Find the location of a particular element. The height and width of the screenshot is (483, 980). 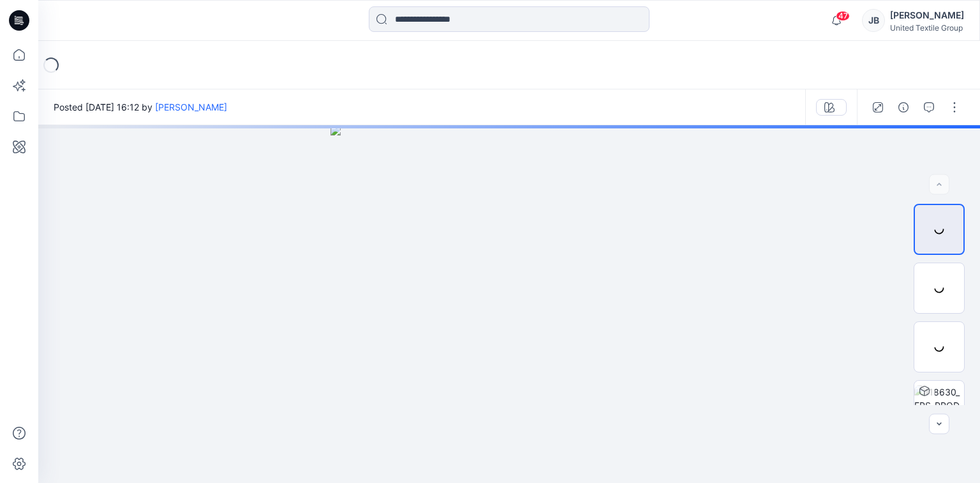

span: 47 is located at coordinates (842, 16).